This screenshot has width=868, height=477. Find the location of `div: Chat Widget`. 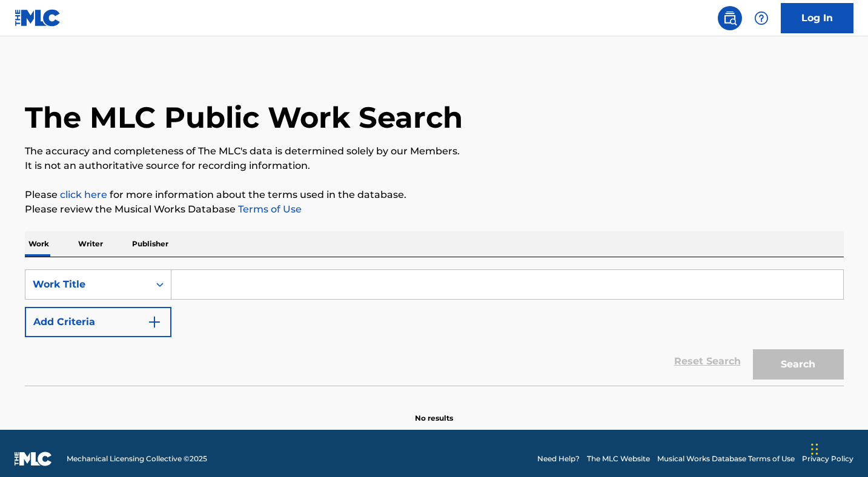

div: Chat Widget is located at coordinates (837, 448).